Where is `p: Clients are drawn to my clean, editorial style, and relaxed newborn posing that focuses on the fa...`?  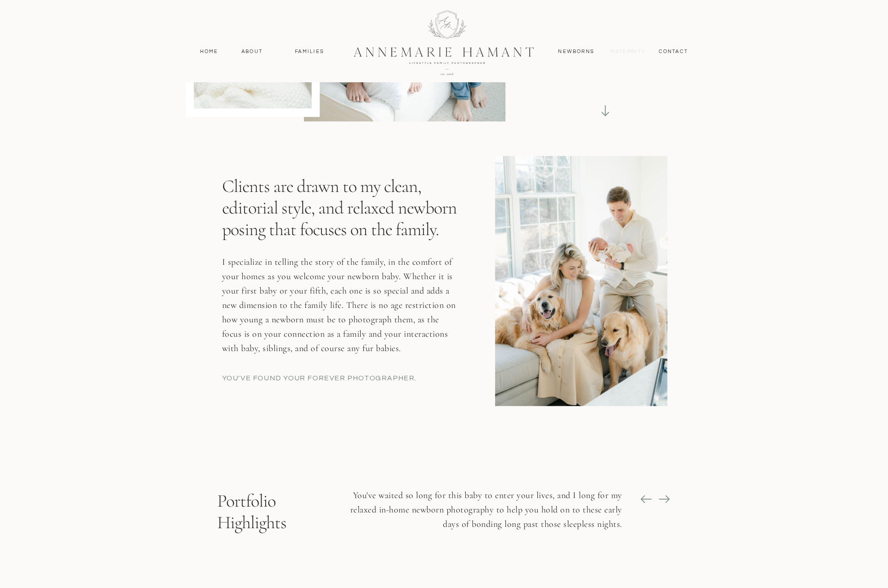
p: Clients are drawn to my clean, editorial style, and relaxed newborn posing that focuses on the fa... is located at coordinates (342, 204).